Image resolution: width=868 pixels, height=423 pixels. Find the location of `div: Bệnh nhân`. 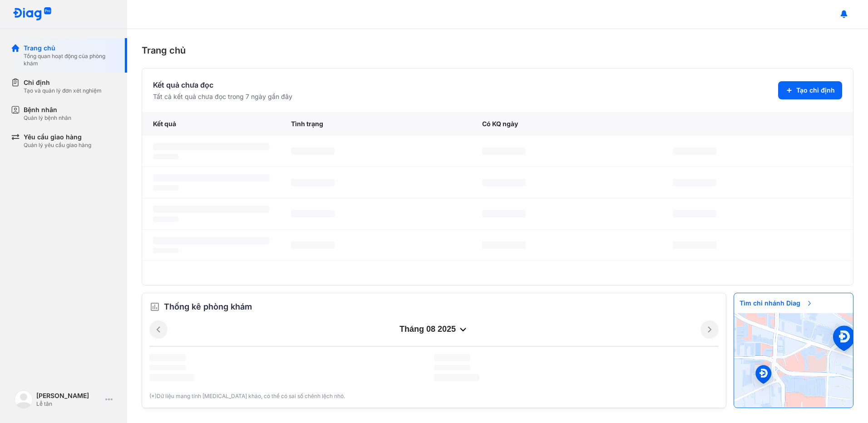

div: Bệnh nhân is located at coordinates (47, 110).